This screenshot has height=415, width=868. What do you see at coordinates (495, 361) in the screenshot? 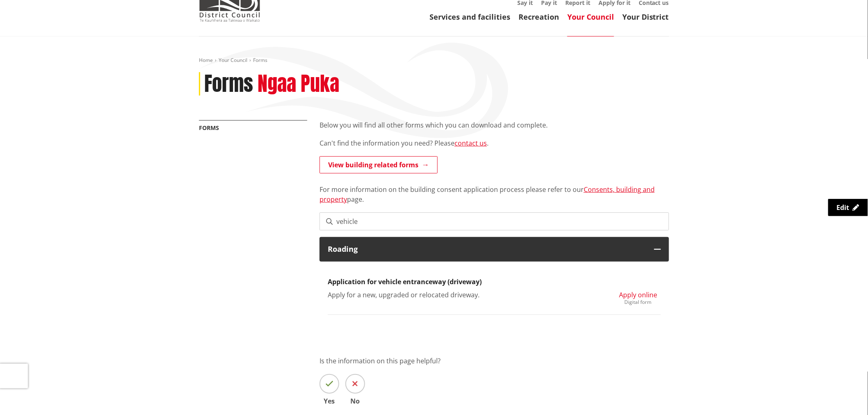
I see `p: Is the information on this page helpful?` at bounding box center [495, 361].